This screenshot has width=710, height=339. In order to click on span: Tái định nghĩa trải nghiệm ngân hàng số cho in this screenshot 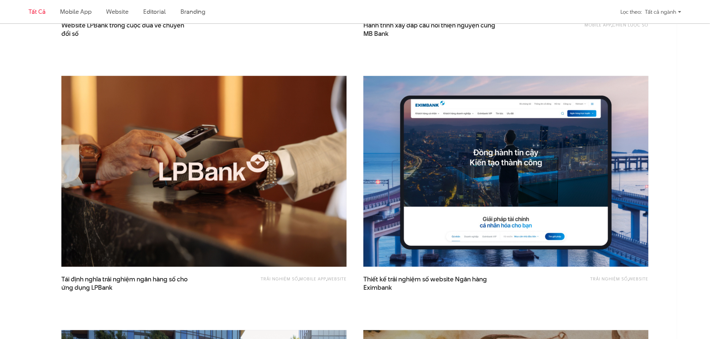, I will do `click(128, 284)`.